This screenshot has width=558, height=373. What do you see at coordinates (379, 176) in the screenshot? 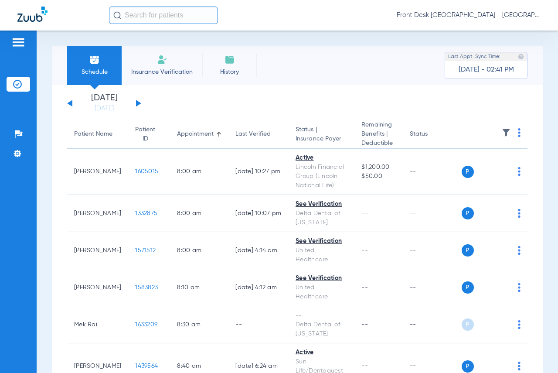
I see `span: $50.00` at bounding box center [379, 176].